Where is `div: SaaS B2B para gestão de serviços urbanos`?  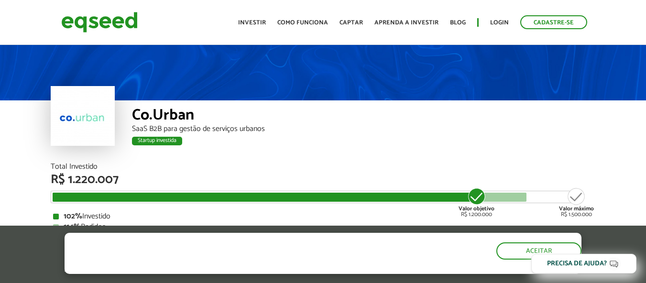 div: SaaS B2B para gestão de serviços urbanos is located at coordinates (364, 129).